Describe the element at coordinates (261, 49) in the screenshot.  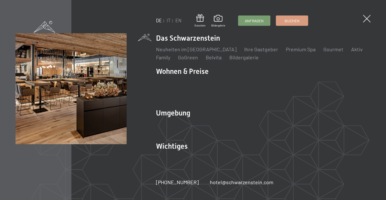
I see `a: Ihre Gastgeber` at that location.